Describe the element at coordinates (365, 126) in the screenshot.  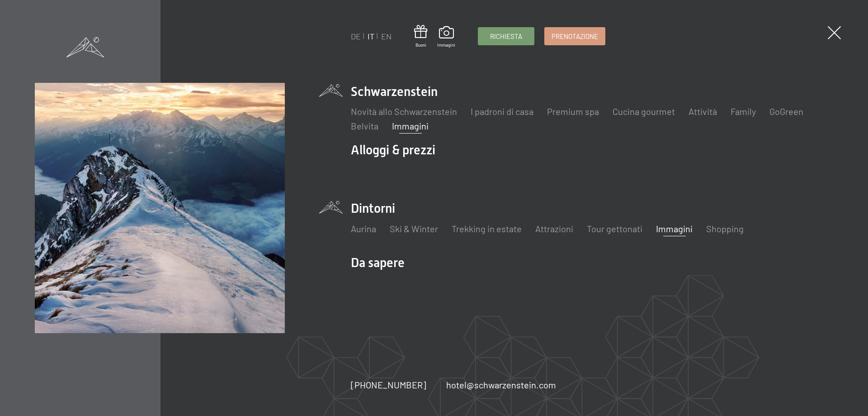
I see `a: Belvita` at that location.